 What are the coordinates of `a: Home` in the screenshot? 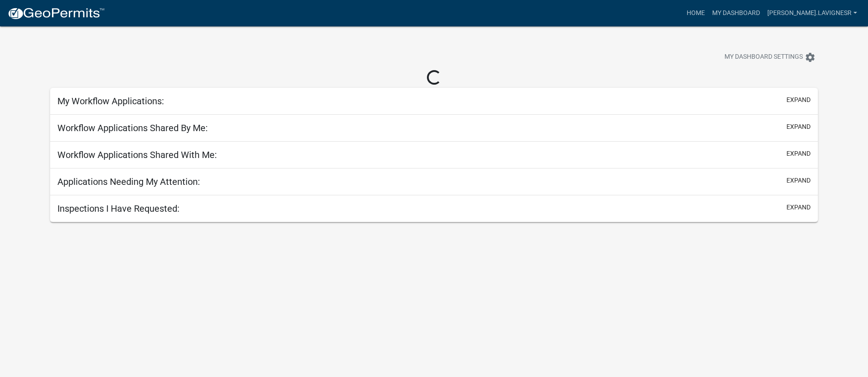 It's located at (696, 13).